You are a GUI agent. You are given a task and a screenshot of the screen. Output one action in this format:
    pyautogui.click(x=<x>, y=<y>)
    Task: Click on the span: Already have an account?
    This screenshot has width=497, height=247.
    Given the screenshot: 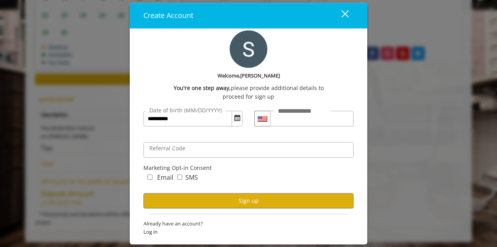 What is the action you would take?
    pyautogui.click(x=248, y=224)
    